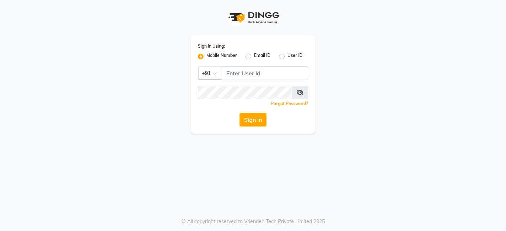 The width and height of the screenshot is (506, 231). I want to click on label: User ID, so click(295, 57).